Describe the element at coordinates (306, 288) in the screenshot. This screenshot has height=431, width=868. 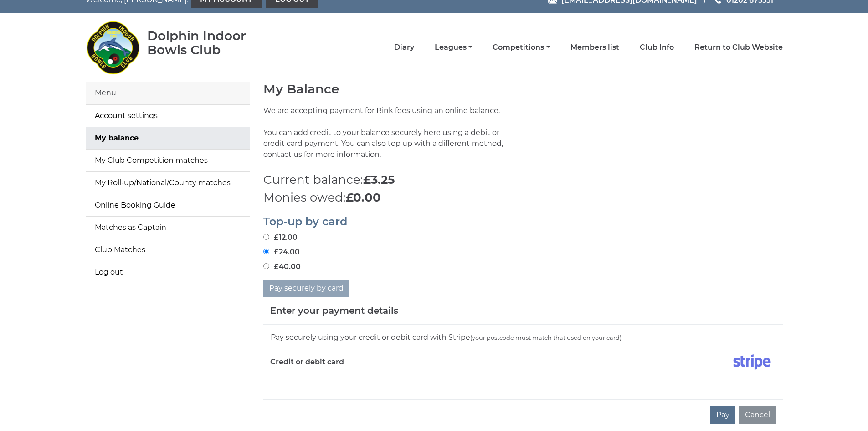
I see `button: Pay securely by card` at that location.